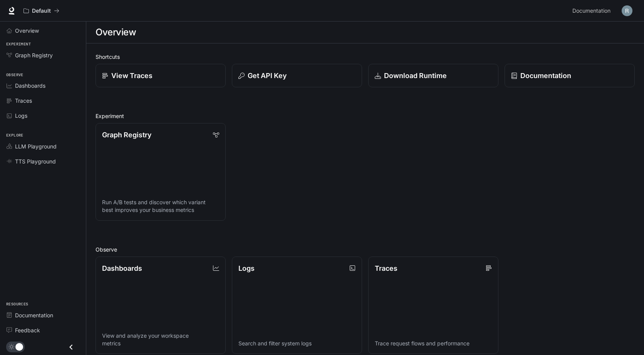  I want to click on button: Get API Key, so click(297, 76).